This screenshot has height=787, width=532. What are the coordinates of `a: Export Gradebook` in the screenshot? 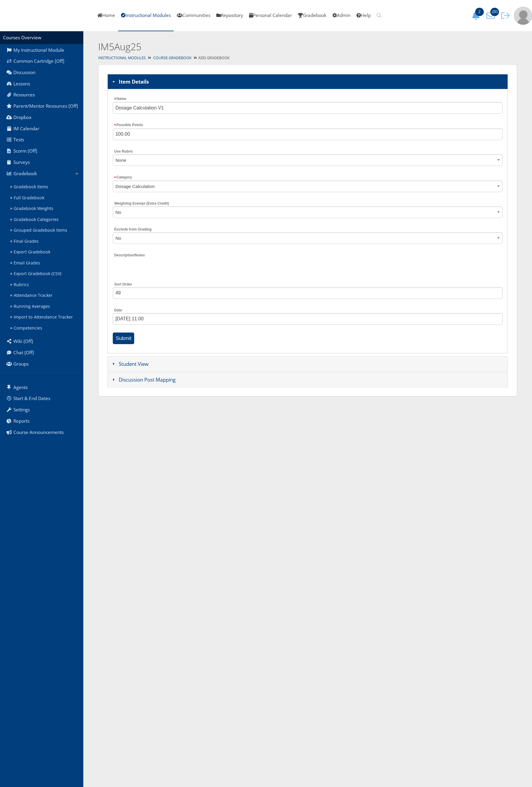 It's located at (45, 252).